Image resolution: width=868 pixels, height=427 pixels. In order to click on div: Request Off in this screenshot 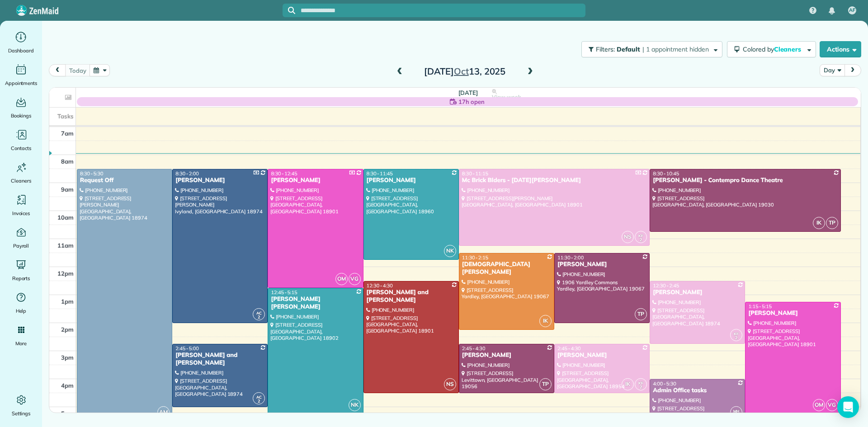, I will do `click(125, 180)`.